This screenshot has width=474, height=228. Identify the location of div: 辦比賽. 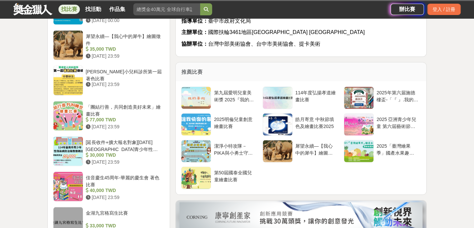
(407, 9).